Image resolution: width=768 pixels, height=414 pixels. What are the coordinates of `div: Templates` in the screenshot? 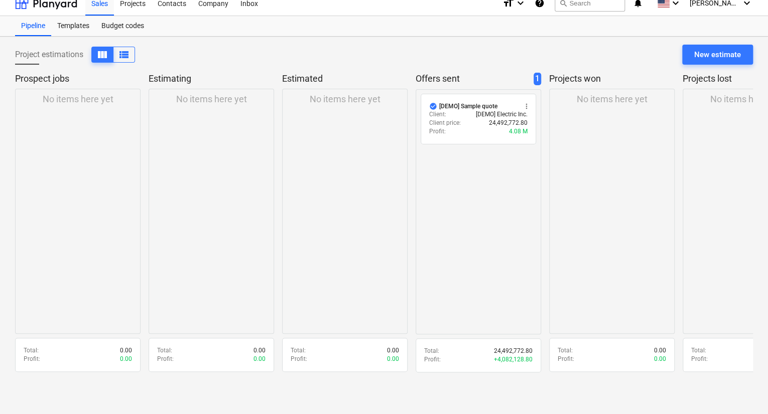 It's located at (73, 26).